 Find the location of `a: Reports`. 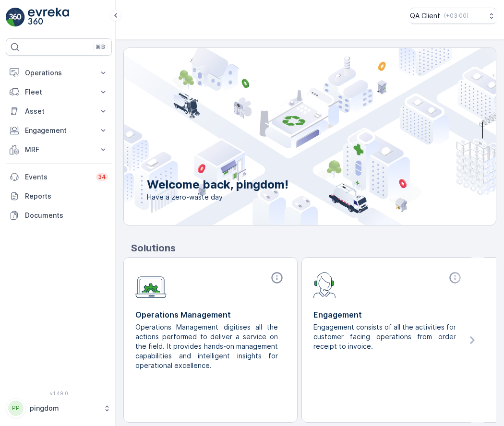

a: Reports is located at coordinates (59, 196).